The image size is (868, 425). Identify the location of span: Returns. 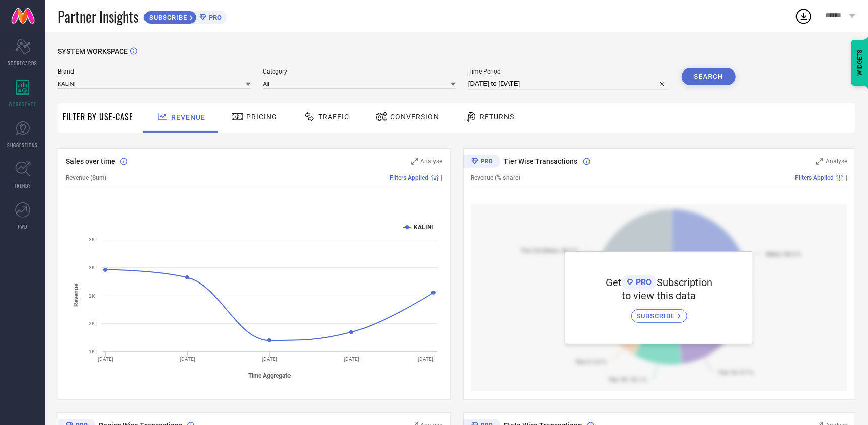
(497, 117).